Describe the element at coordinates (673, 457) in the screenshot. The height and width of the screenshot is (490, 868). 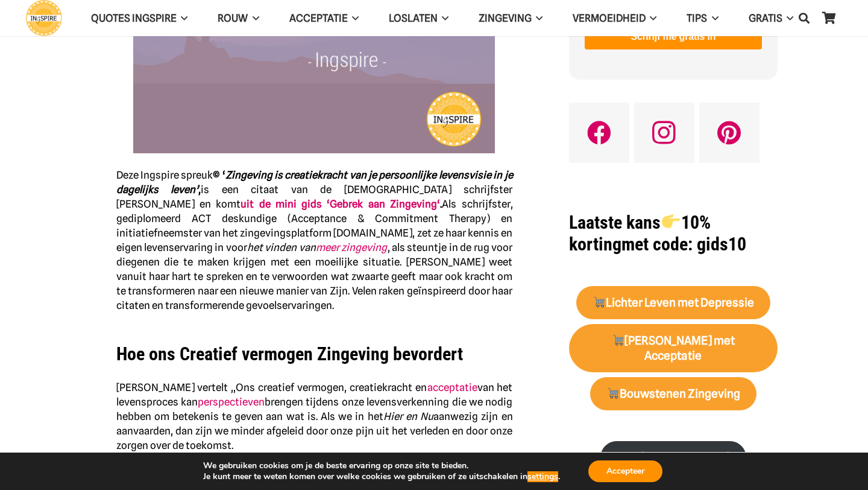
I see `strong: E-gidsen voor Herstel` at that location.